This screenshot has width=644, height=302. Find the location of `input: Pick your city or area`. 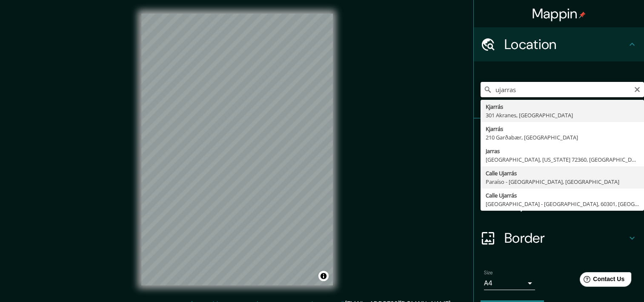

input: Pick your city or area is located at coordinates (562, 90).